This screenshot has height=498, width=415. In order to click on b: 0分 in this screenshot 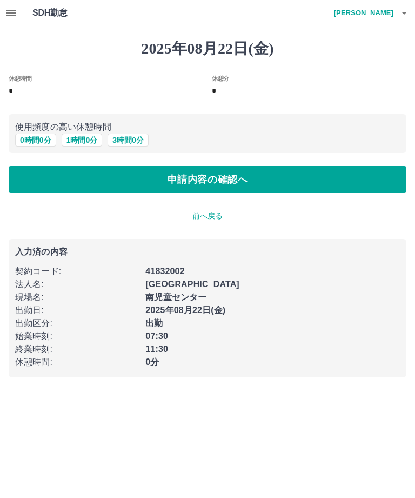, I will do `click(152, 361)`.